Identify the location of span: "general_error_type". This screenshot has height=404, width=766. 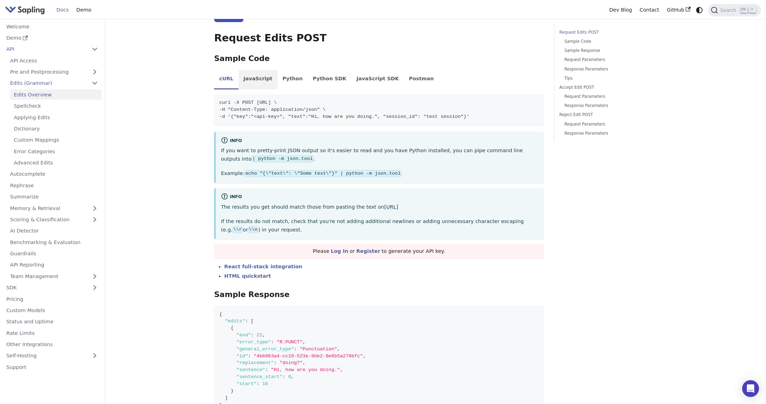
(265, 349).